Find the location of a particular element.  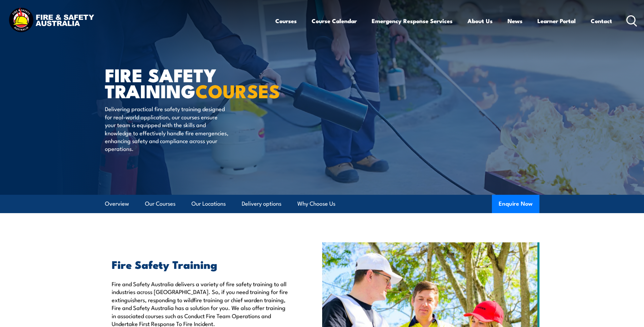

h2: Fire Safety Training is located at coordinates (201, 264).